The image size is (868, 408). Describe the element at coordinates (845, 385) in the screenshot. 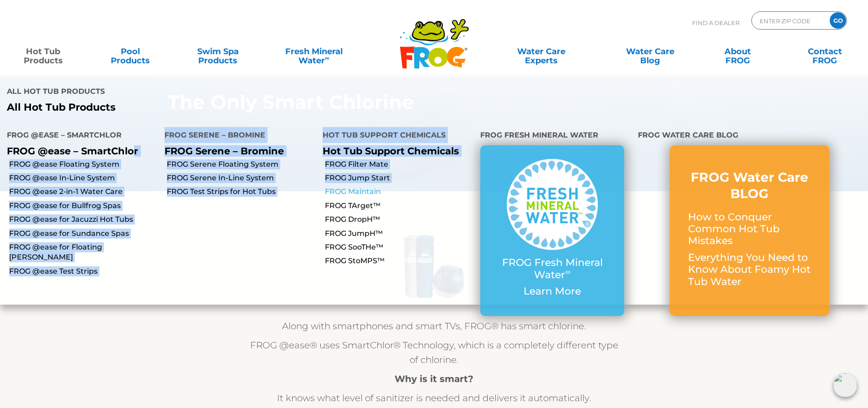

I see `img: openIcon` at that location.